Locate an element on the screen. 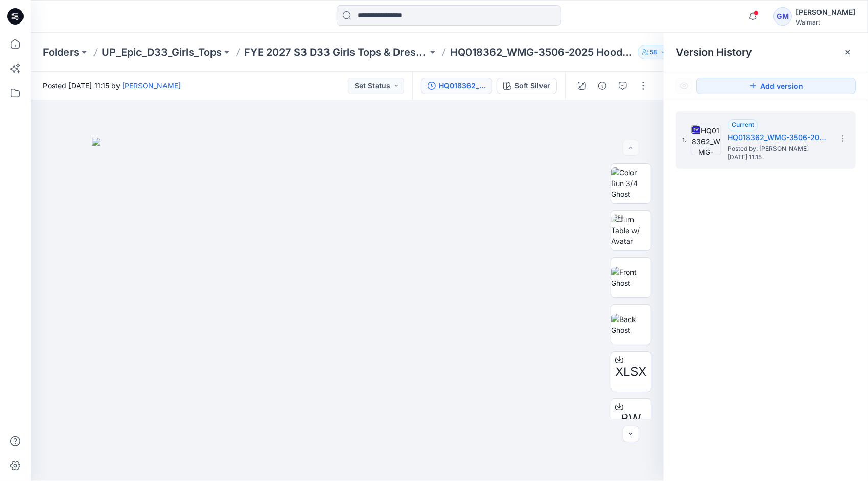 The height and width of the screenshot is (481, 868). span: Version History is located at coordinates (714, 52).